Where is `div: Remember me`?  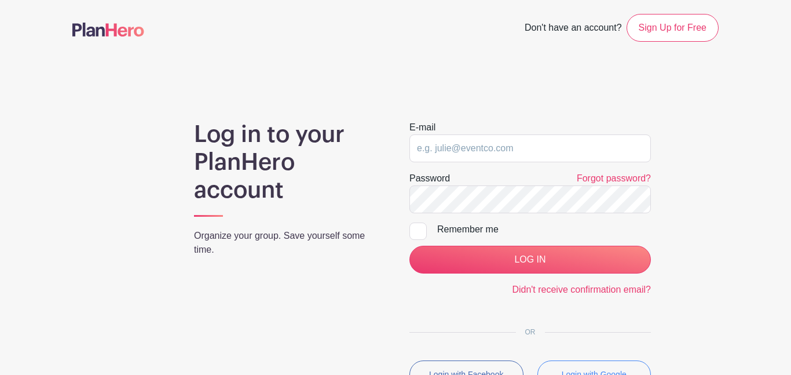 div: Remember me is located at coordinates (544, 229).